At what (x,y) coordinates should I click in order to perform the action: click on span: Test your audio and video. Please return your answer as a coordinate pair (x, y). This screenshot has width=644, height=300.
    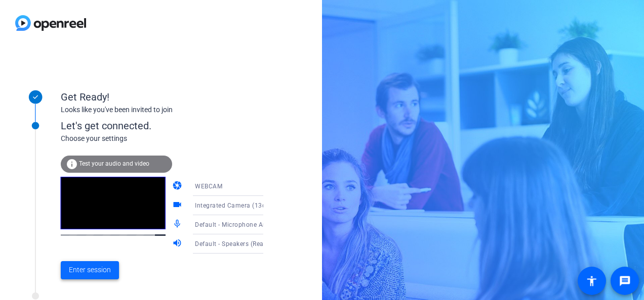
    Looking at the image, I should click on (114, 164).